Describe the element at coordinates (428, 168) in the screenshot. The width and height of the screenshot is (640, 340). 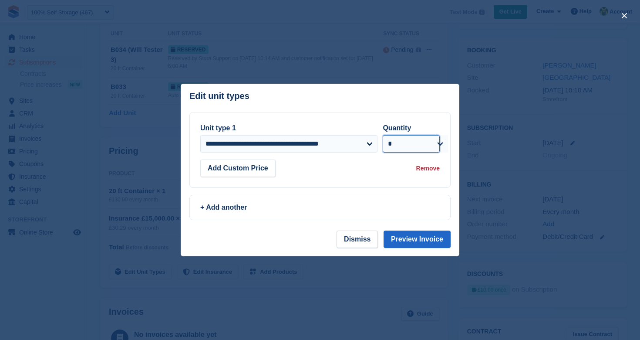
I see `div: Remove` at that location.